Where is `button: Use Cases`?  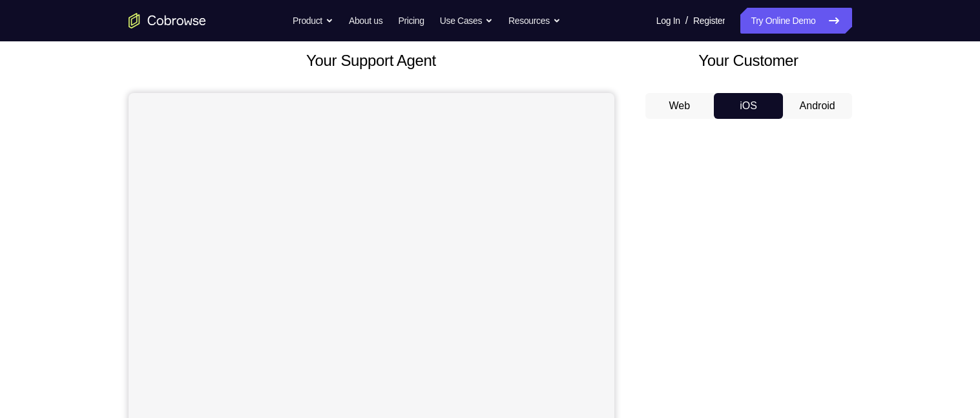 button: Use Cases is located at coordinates (466, 20).